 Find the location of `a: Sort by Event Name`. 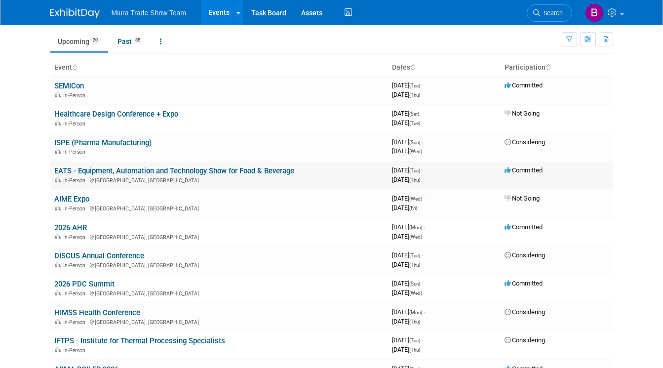

a: Sort by Event Name is located at coordinates (75, 67).